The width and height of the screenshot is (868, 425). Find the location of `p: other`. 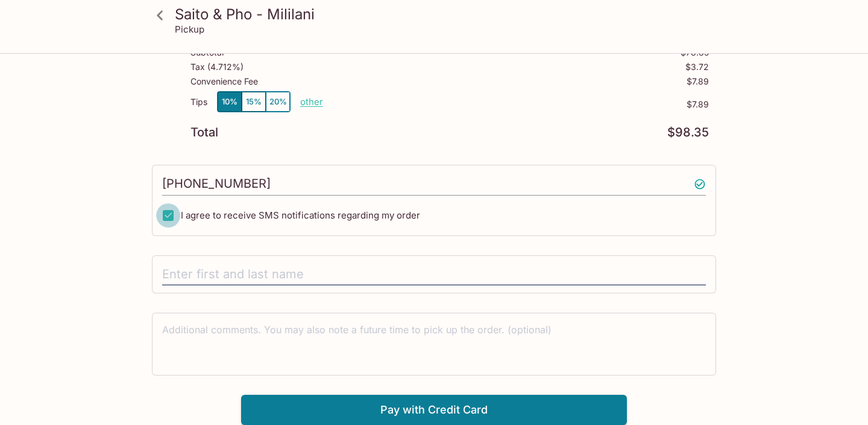

p: other is located at coordinates (312, 101).